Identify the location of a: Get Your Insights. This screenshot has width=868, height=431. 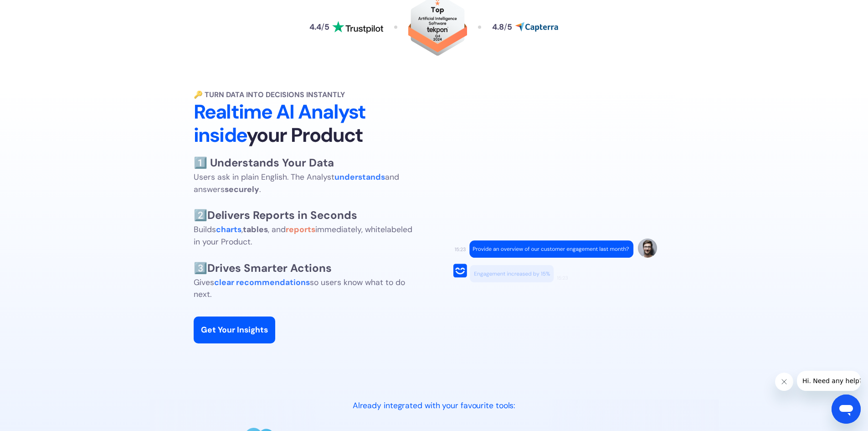
(234, 330).